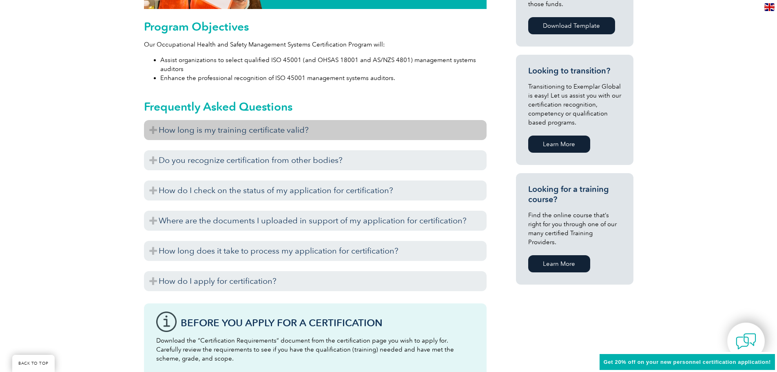 The width and height of the screenshot is (777, 372). Describe the element at coordinates (688, 362) in the screenshot. I see `span: Get 20% off on your new personnel certification application!` at that location.